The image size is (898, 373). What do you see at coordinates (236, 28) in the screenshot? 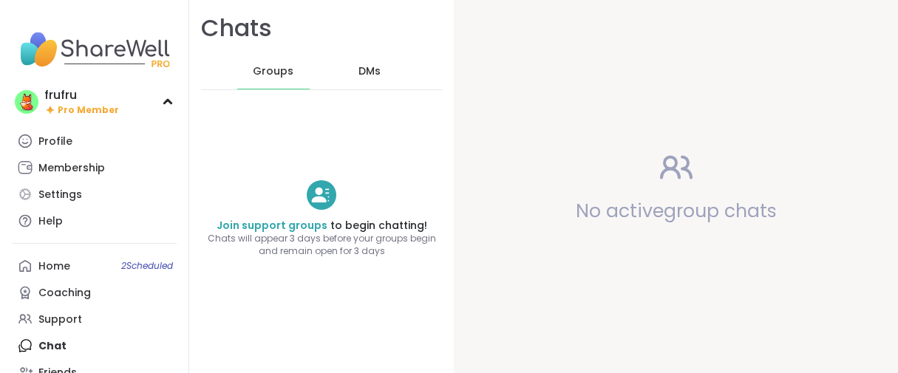
I see `h1: Chats` at bounding box center [236, 28].